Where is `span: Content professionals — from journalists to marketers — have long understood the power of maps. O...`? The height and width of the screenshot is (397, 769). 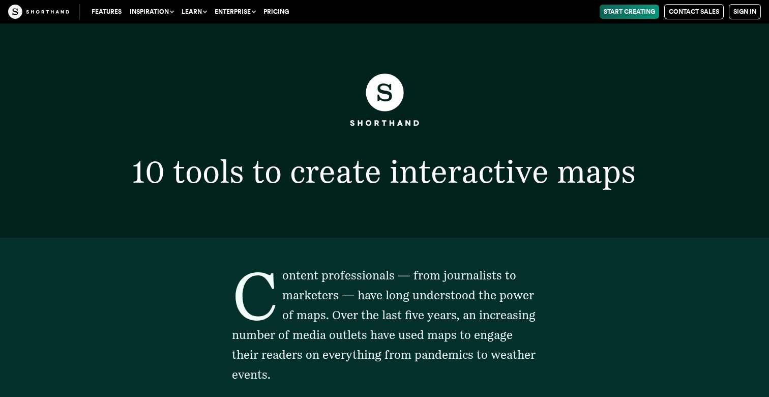 span: Content professionals — from journalists to marketers — have long understood the power of maps. O... is located at coordinates (383, 324).